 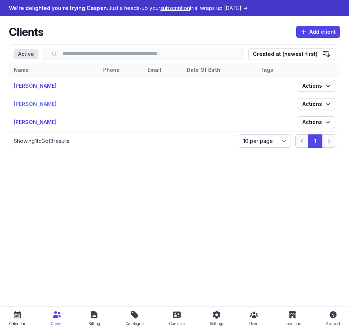 I want to click on div: Active, so click(x=26, y=54).